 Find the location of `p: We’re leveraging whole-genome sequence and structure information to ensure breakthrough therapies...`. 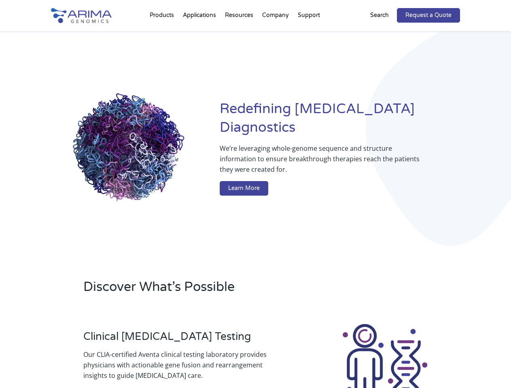

p: We’re leveraging whole-genome sequence and structure information to ensure breakthrough therapies... is located at coordinates (324, 162).